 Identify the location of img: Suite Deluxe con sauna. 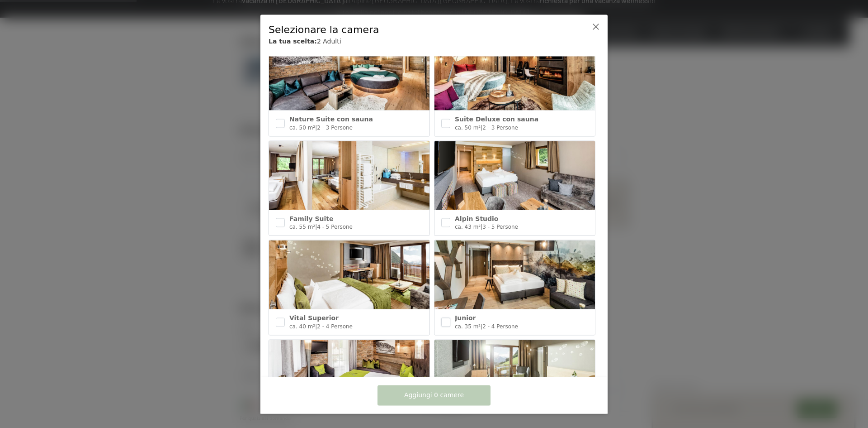
(514, 76).